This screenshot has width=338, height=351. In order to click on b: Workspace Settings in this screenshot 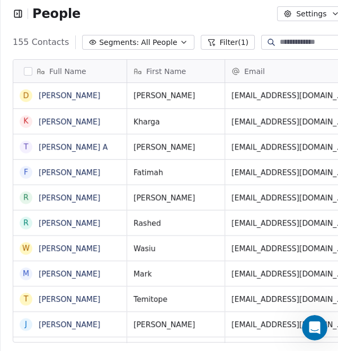, I will do `click(105, 48)`.